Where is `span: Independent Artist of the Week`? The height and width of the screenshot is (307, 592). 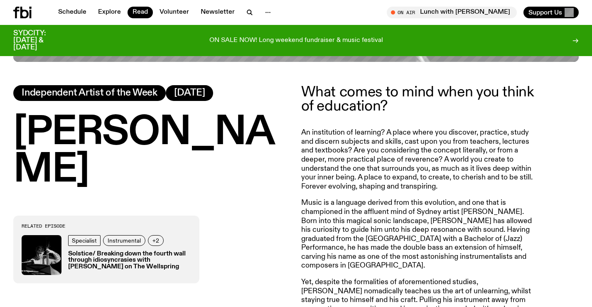
span: Independent Artist of the Week is located at coordinates (89, 93).